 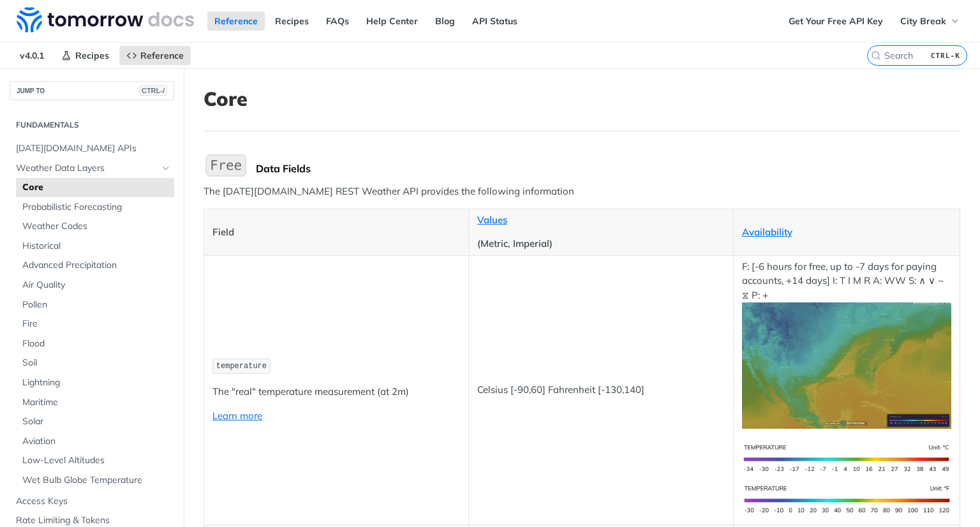 What do you see at coordinates (836, 21) in the screenshot?
I see `a: Get Your Free API Key` at bounding box center [836, 21].